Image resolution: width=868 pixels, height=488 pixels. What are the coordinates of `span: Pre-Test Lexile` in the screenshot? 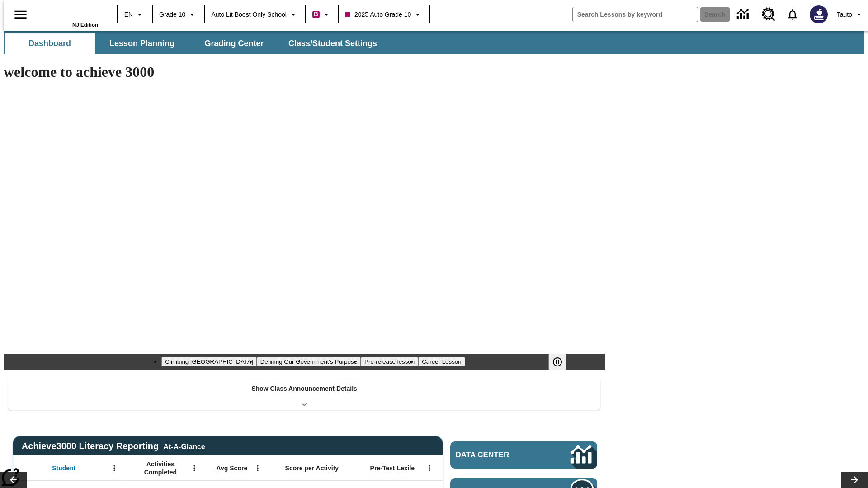 It's located at (392, 468).